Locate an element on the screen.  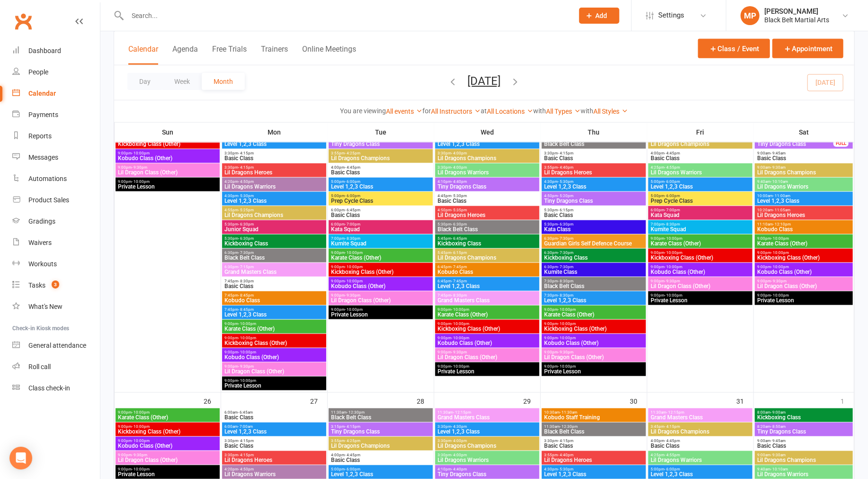
span: Kickboxing Class (Other) is located at coordinates (167, 144).